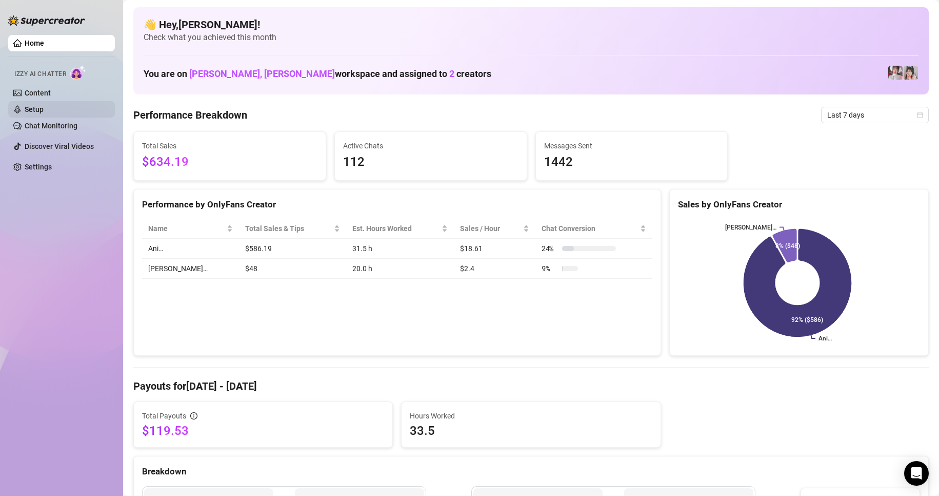 The width and height of the screenshot is (939, 496). Describe the element at coordinates (59, 146) in the screenshot. I see `a: Discover Viral Videos` at that location.